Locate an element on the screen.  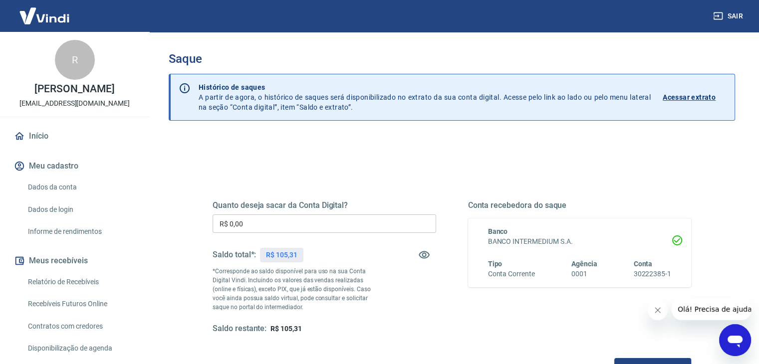
span: Conta is located at coordinates (643, 264).